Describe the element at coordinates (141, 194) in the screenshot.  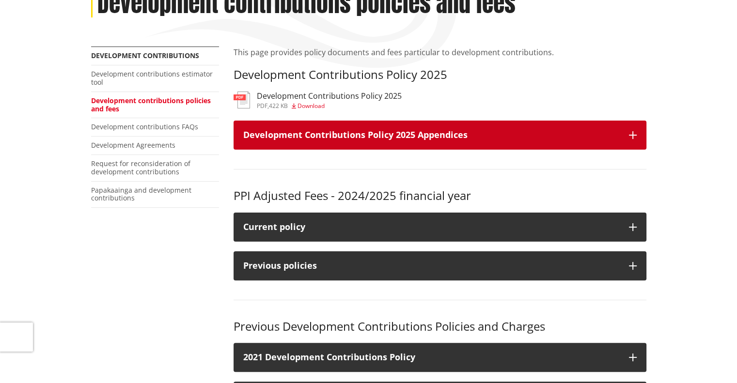
I see `a: Papakaainga and development contributions` at that location.